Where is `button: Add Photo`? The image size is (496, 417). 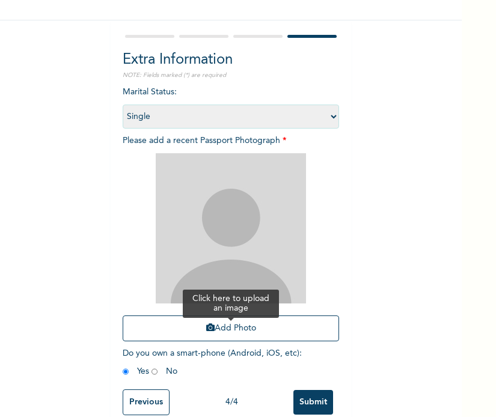 button: Add Photo is located at coordinates (231, 328).